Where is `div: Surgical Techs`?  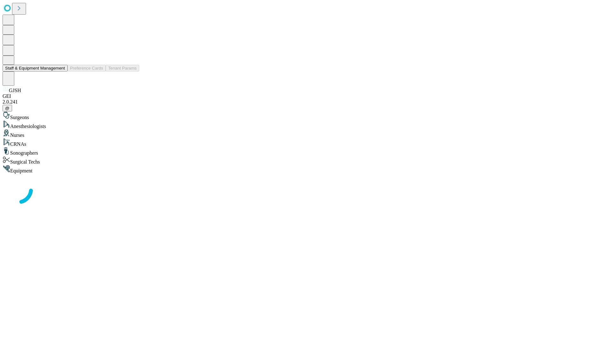
div: Surgical Techs is located at coordinates (304, 160).